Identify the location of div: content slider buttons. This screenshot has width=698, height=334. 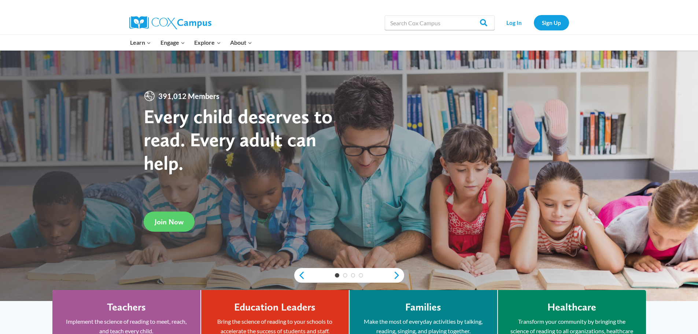
(349, 275).